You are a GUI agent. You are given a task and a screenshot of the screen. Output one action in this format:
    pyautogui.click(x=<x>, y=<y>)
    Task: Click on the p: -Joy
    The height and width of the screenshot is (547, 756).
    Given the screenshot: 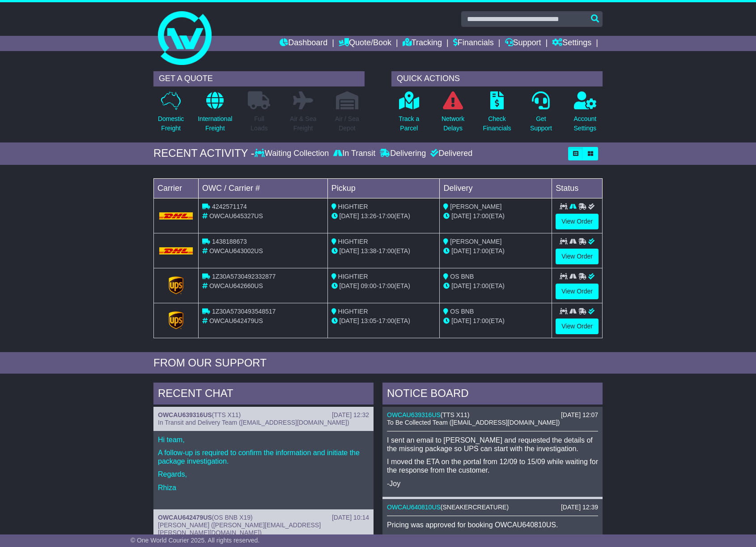 What is the action you would take?
    pyautogui.click(x=493, y=483)
    